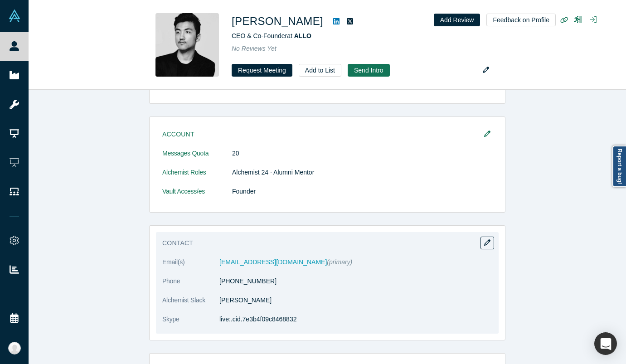  What do you see at coordinates (191, 305) in the screenshot?
I see `dt: Alchemist Slack` at bounding box center [191, 305].